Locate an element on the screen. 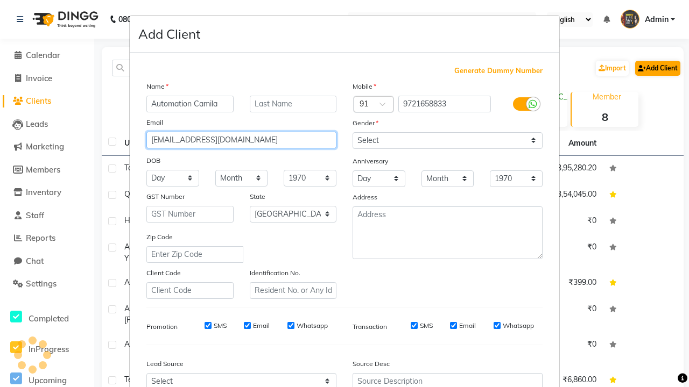  h4: Add Client is located at coordinates (169, 34).